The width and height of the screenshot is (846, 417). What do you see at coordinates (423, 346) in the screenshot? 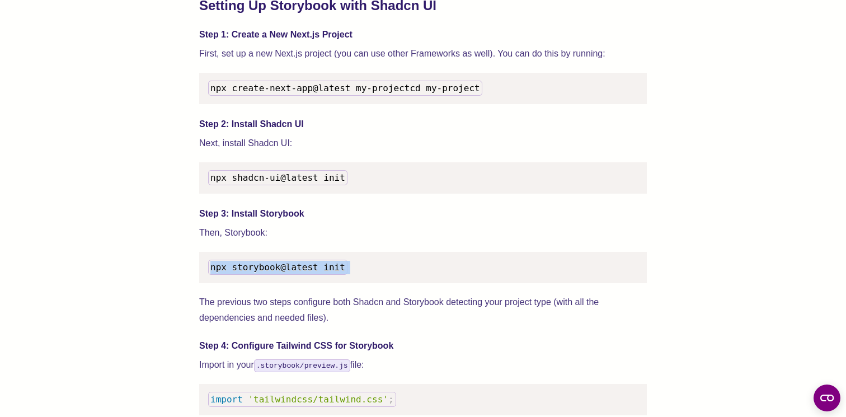
I see `h4: Step 4: Configure Tailwind CSS for Storybook` at bounding box center [423, 346].